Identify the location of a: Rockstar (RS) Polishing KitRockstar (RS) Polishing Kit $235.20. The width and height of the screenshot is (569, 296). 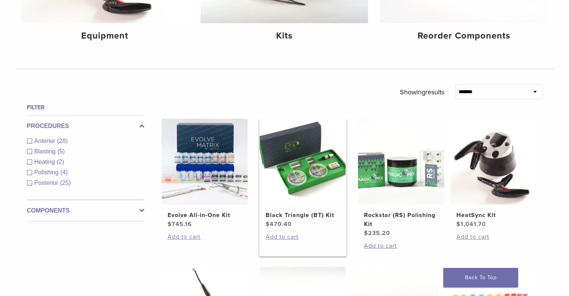
(401, 178).